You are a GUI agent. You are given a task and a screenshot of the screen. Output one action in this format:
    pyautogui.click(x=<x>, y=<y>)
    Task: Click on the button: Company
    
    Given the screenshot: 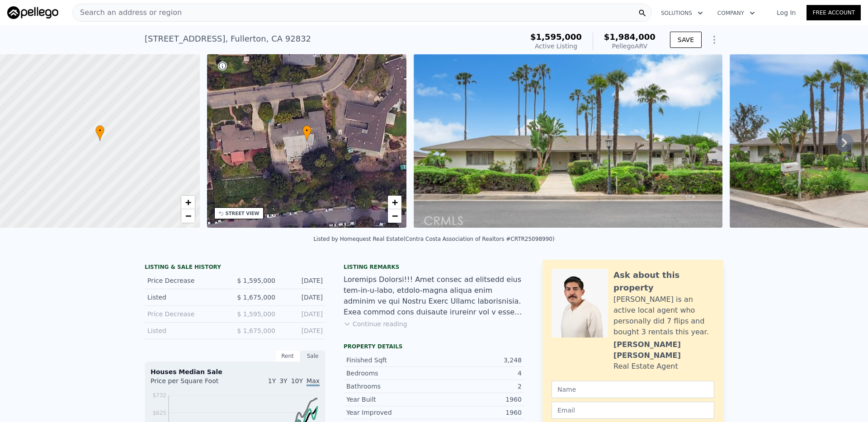 What is the action you would take?
    pyautogui.click(x=736, y=13)
    